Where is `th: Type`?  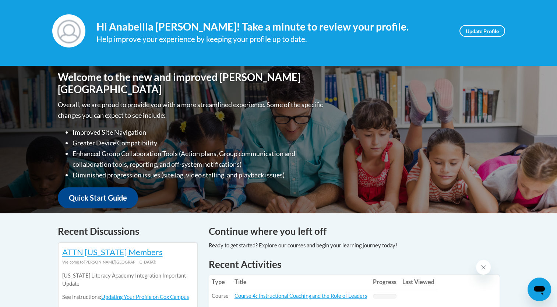
th: Type is located at coordinates (220, 282).